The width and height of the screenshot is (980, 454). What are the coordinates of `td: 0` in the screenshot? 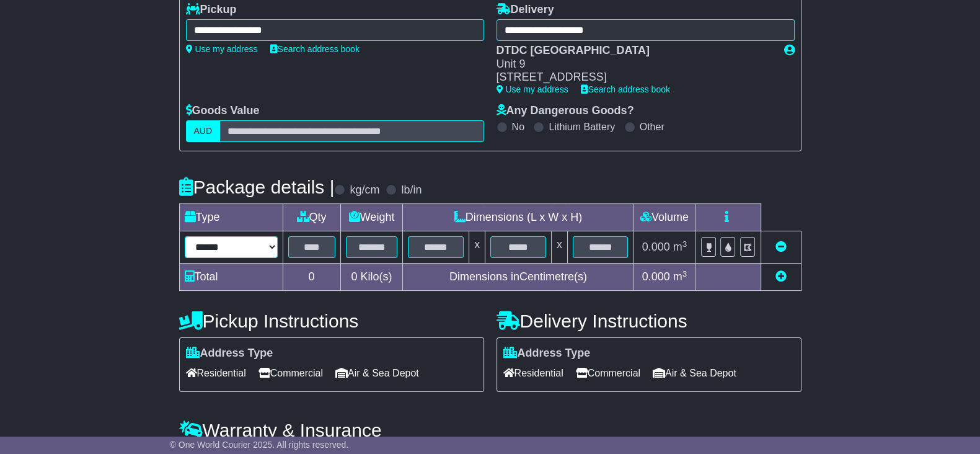 It's located at (312, 277).